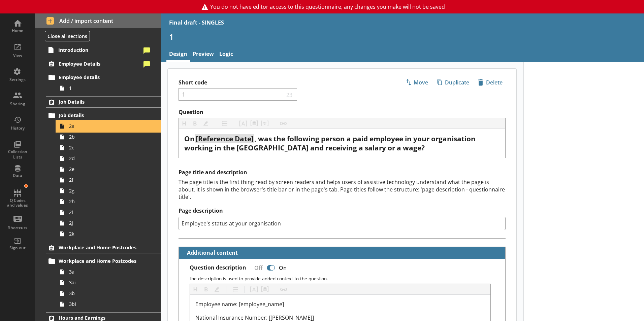  Describe the element at coordinates (105, 83) in the screenshot. I see `li: Employee details1` at that location.